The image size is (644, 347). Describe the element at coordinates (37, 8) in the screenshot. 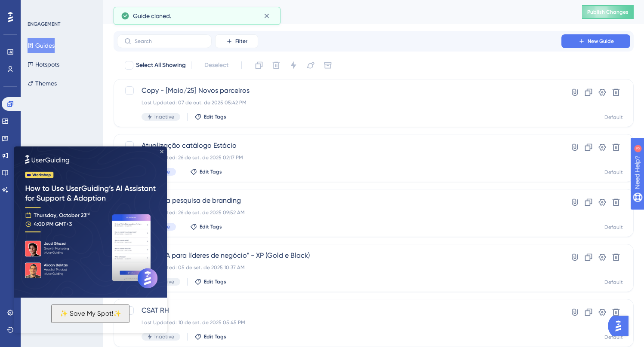

I see `span: Need Help?` at that location.